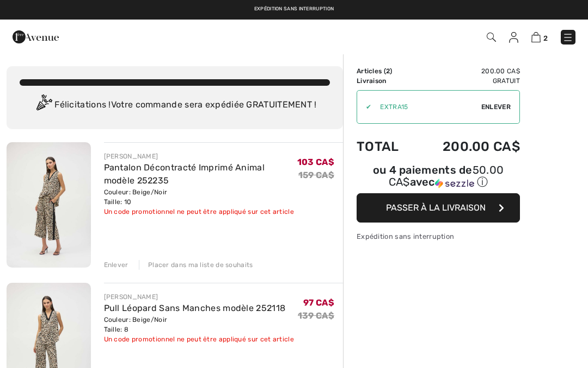 The width and height of the screenshot is (588, 368). Describe the element at coordinates (318, 303) in the screenshot. I see `span: 97 CA$` at that location.